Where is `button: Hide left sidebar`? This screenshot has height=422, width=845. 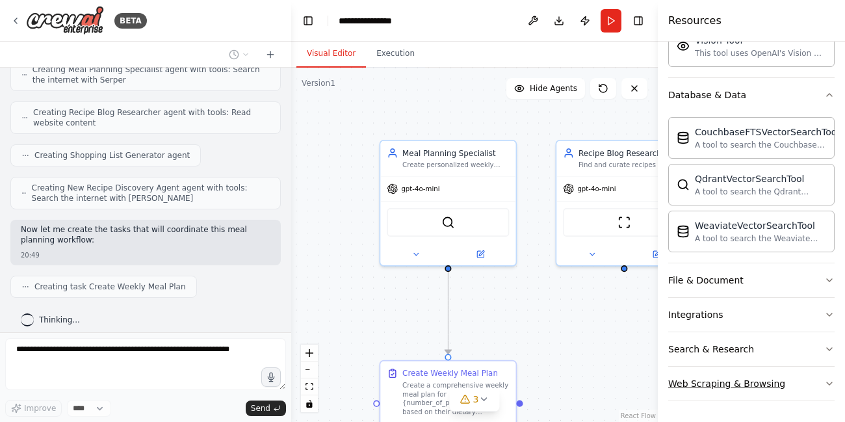
button: Hide left sidebar is located at coordinates (308, 21).